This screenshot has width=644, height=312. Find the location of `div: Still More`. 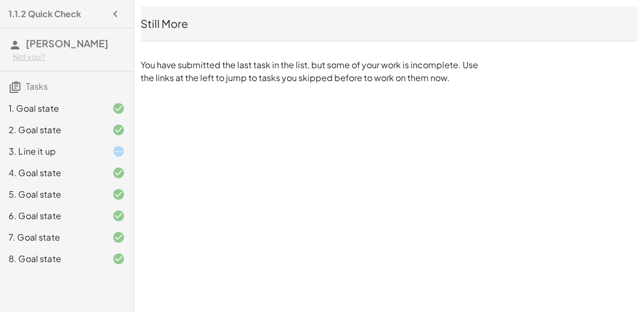

div: Still More is located at coordinates (389, 24).